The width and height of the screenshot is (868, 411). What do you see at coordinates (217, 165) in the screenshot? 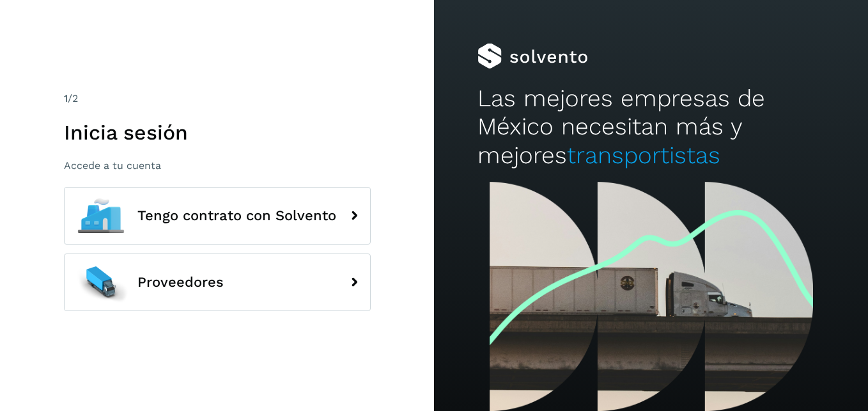
I see `p: Accede a tu cuenta` at bounding box center [217, 165].